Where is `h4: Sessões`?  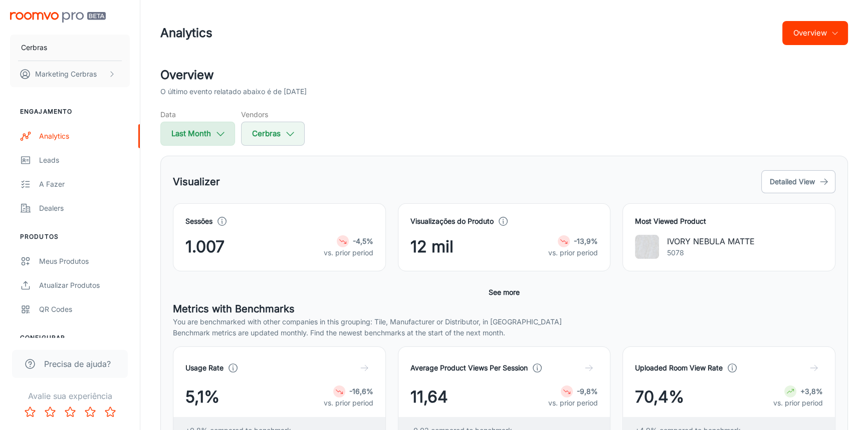
h4: Sessões is located at coordinates (199, 221).